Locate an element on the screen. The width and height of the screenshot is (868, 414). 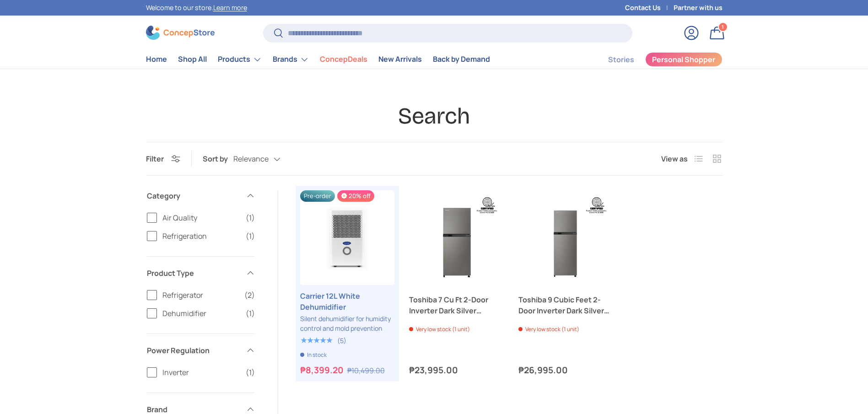
span: Inverter is located at coordinates (201, 373).